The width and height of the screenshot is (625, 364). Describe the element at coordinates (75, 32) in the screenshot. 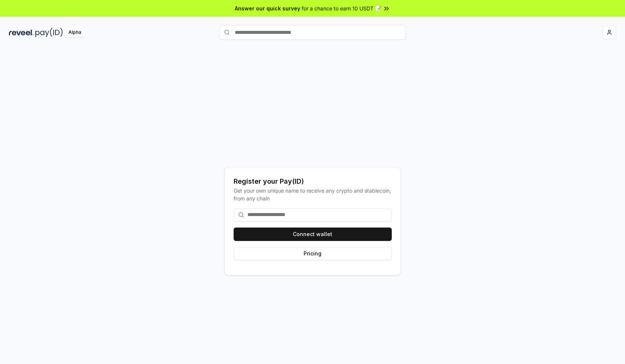

I see `div: Alpha` at that location.